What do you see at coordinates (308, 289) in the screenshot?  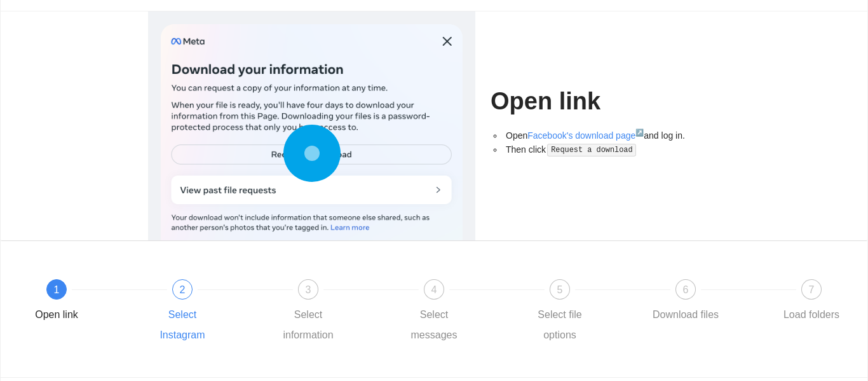 I see `span: 3` at bounding box center [308, 289].